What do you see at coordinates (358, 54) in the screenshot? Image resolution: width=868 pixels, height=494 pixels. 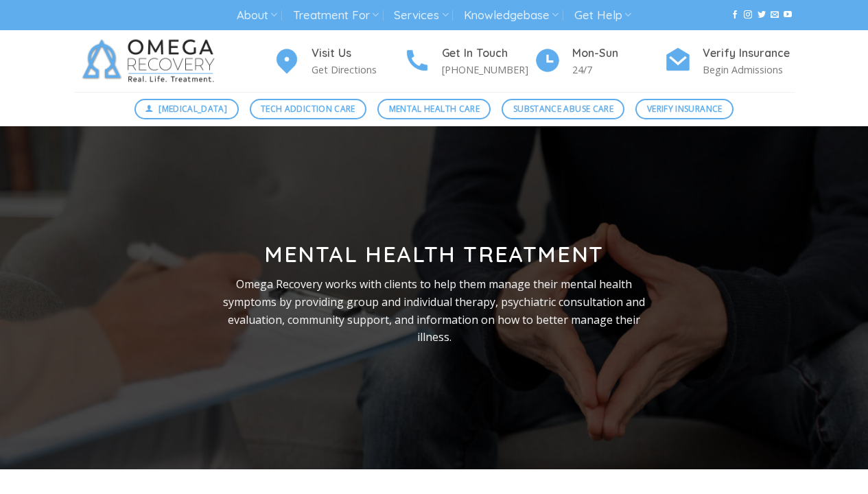 I see `h4: Visit Us` at bounding box center [358, 54].